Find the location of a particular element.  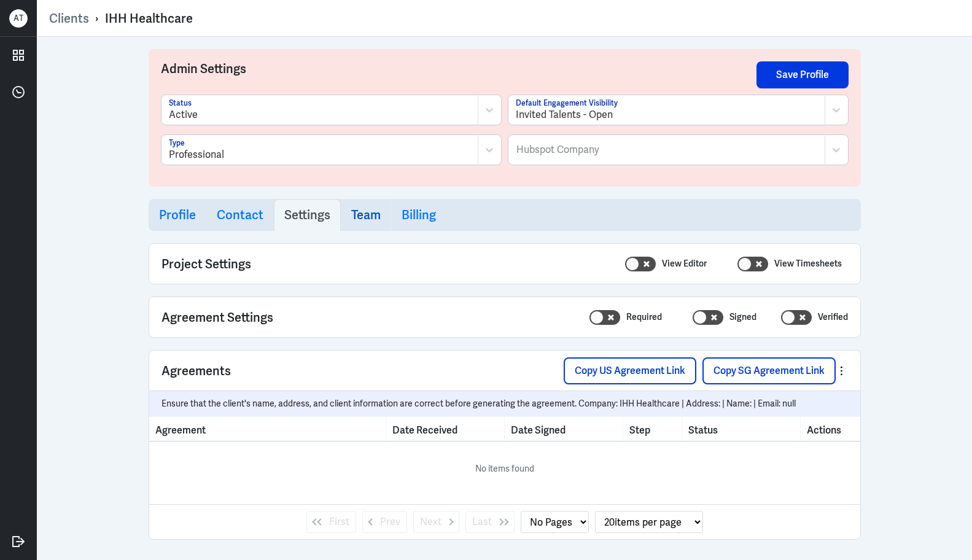

h3: Admin Settings is located at coordinates (459, 78).